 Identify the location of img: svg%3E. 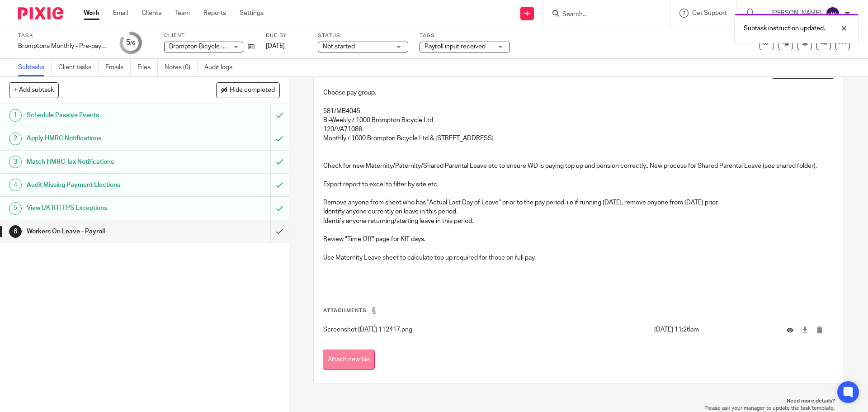
(833, 13).